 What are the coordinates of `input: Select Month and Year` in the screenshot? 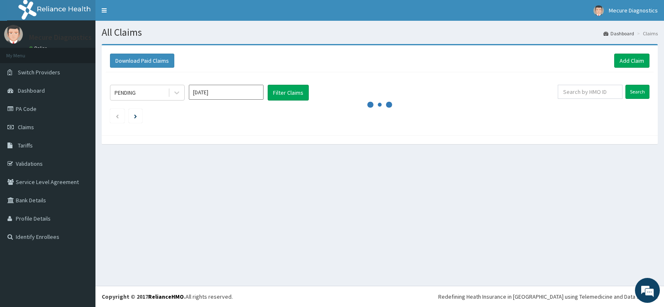 It's located at (226, 92).